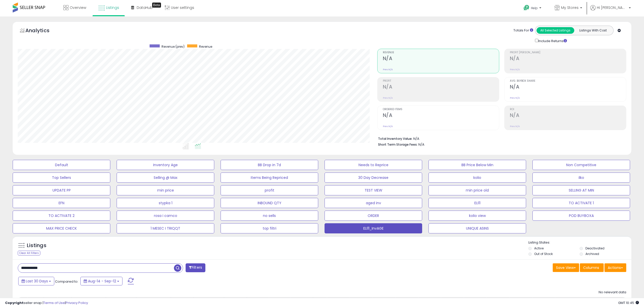 Image resolution: width=644 pixels, height=308 pixels. I want to click on button: All Selected Listings, so click(555, 30).